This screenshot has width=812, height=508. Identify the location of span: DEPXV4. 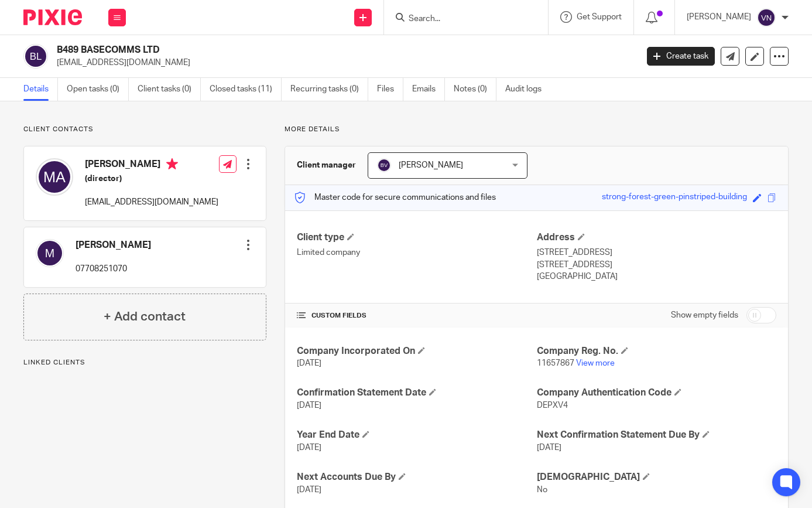
(552, 405).